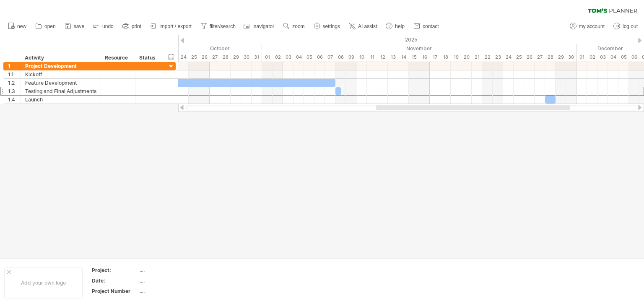 The image size is (644, 306). Describe the element at coordinates (624, 57) in the screenshot. I see `div: Friday, 5 December 2025` at that location.